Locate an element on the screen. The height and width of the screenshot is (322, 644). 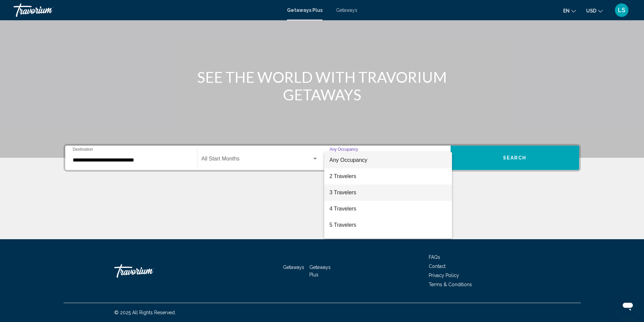
span: 2 Travelers is located at coordinates (388, 176).